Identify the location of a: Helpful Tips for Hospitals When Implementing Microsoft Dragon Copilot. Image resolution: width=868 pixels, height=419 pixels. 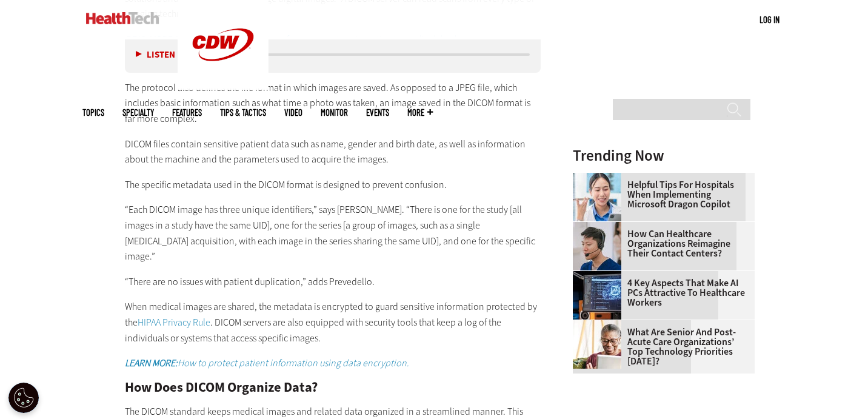
(660, 194).